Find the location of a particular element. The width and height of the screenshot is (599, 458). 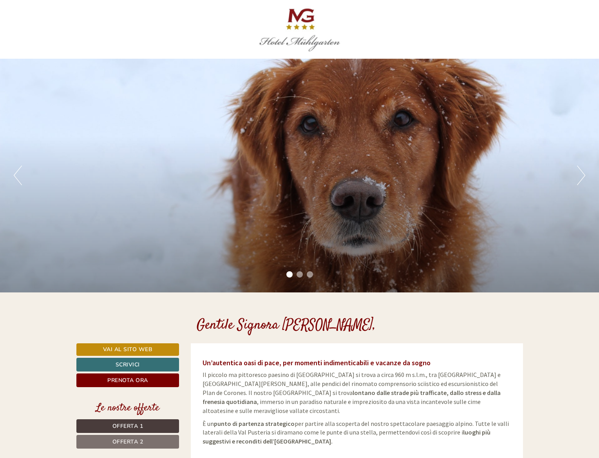

span: Un’autentica oasi di pace, per momenti indimenticabili e vacanze da sogno is located at coordinates (316, 363).